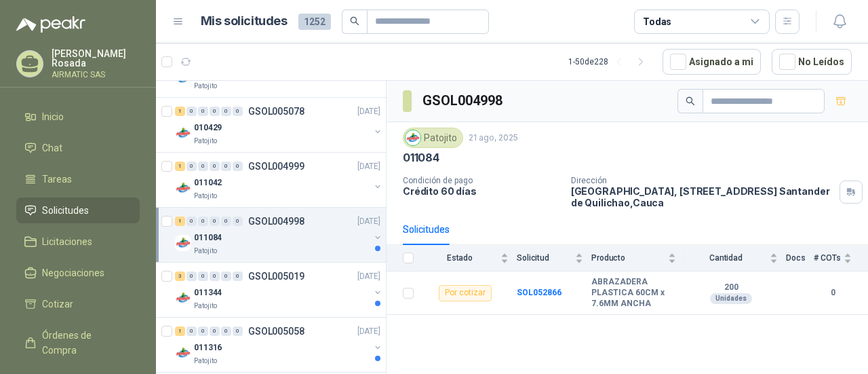  Describe the element at coordinates (493, 138) in the screenshot. I see `p: 21 ago, 2025` at that location.